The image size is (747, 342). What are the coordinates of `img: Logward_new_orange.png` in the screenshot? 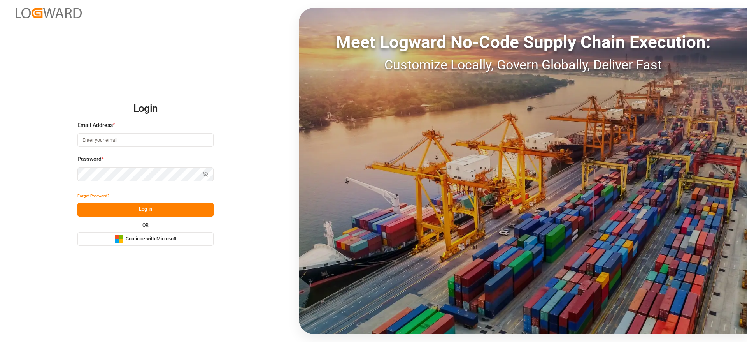 It's located at (49, 13).